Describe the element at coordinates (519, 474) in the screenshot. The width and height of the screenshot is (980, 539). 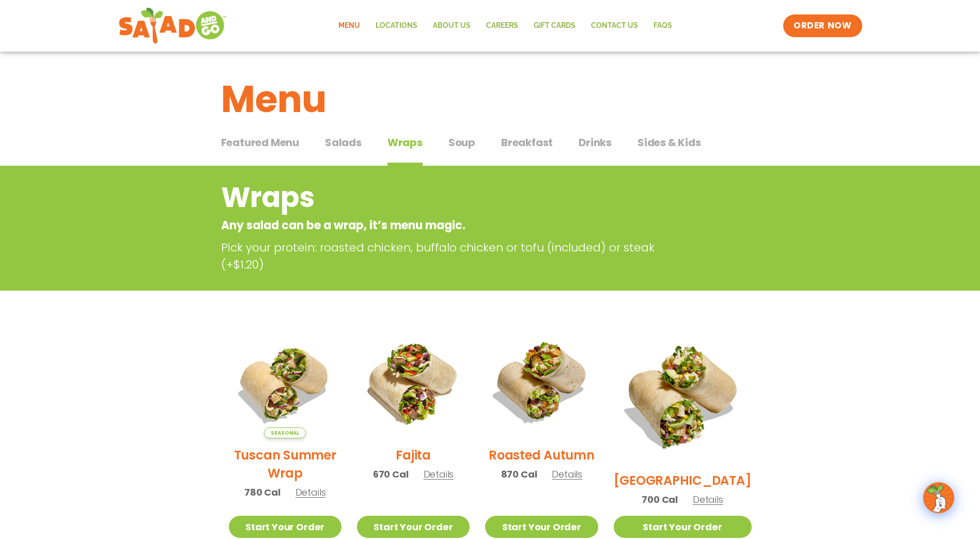
I see `span: 870 Cal` at that location.